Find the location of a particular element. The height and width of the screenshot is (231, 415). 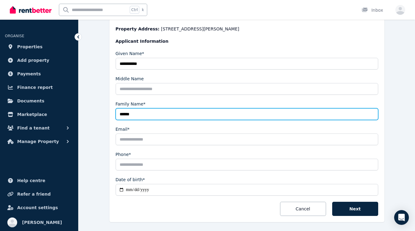

a: Account settings is located at coordinates (39, 207).